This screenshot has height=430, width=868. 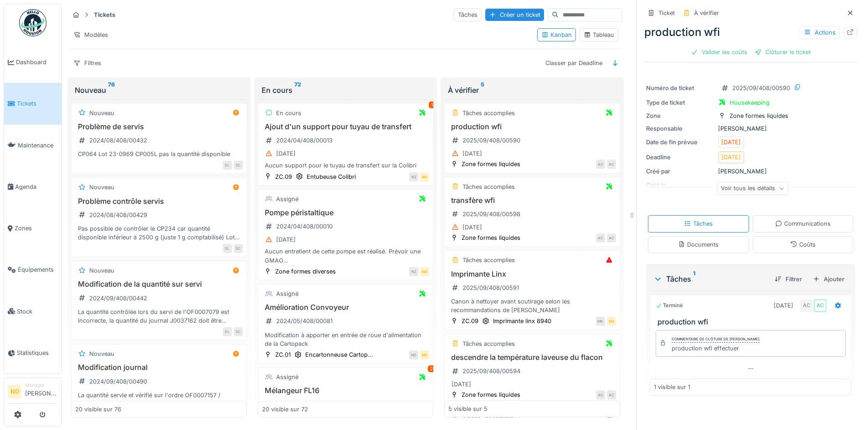 What do you see at coordinates (346, 213) in the screenshot?
I see `h3: Pompe péristaltique` at bounding box center [346, 213].